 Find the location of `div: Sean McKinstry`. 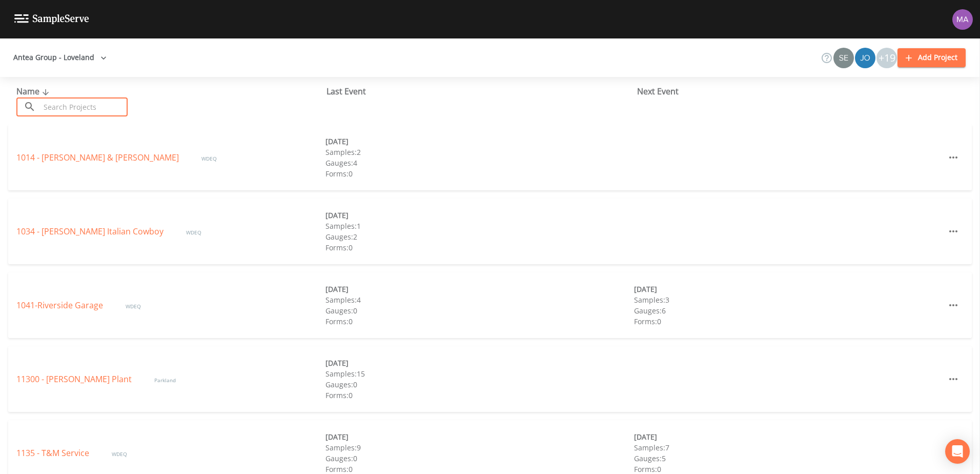

div: Sean McKinstry is located at coordinates (844, 58).